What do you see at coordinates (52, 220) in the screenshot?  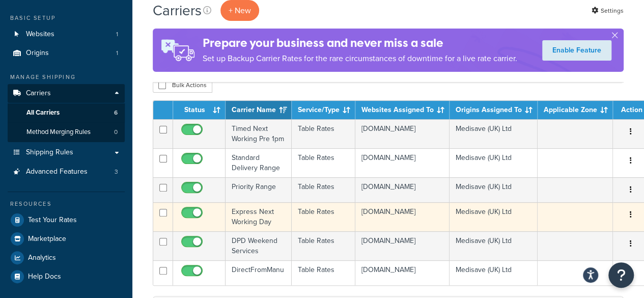 I see `span: Test Your Rates` at bounding box center [52, 220].